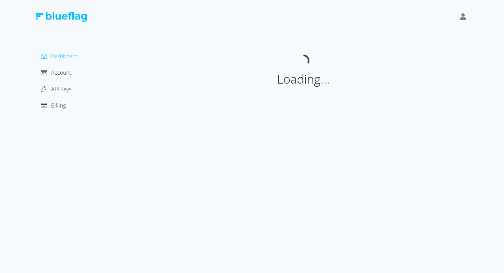 The height and width of the screenshot is (273, 504). Describe the element at coordinates (53, 106) in the screenshot. I see `a: Billing` at that location.